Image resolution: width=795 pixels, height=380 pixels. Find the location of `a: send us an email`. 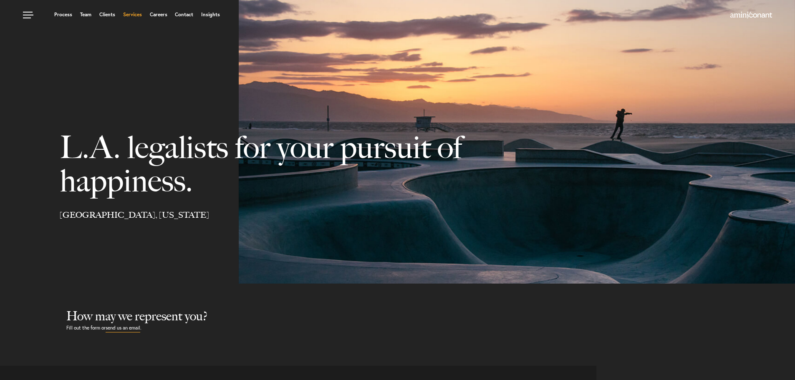

a: send us an email is located at coordinates (123, 328).